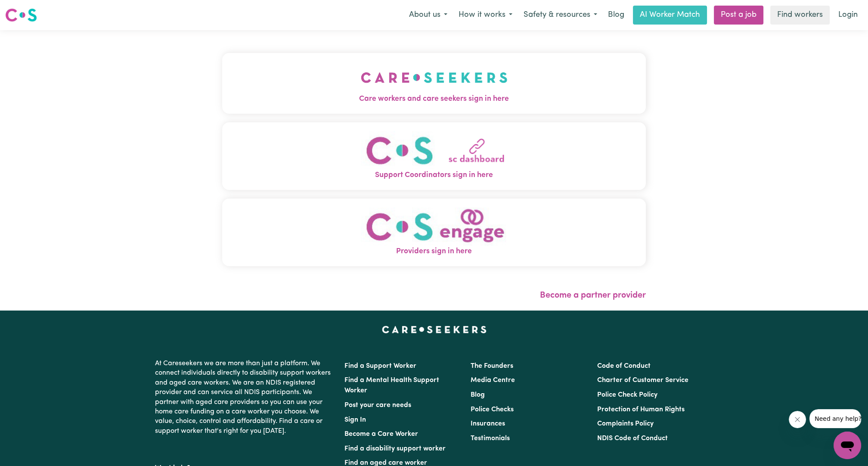  Describe the element at coordinates (593, 296) in the screenshot. I see `a: Become a partner provider` at that location.